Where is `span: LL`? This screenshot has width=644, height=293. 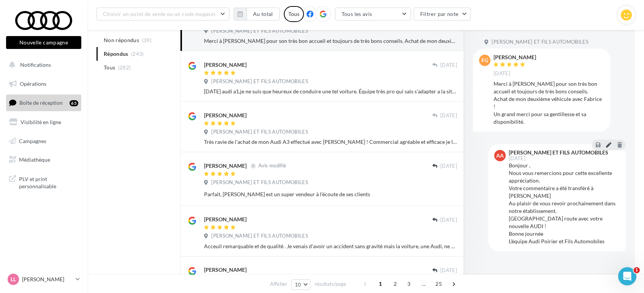
span: LL is located at coordinates (14, 279).